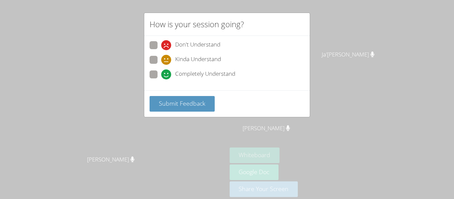  I want to click on h2: How is your session going?, so click(197, 24).